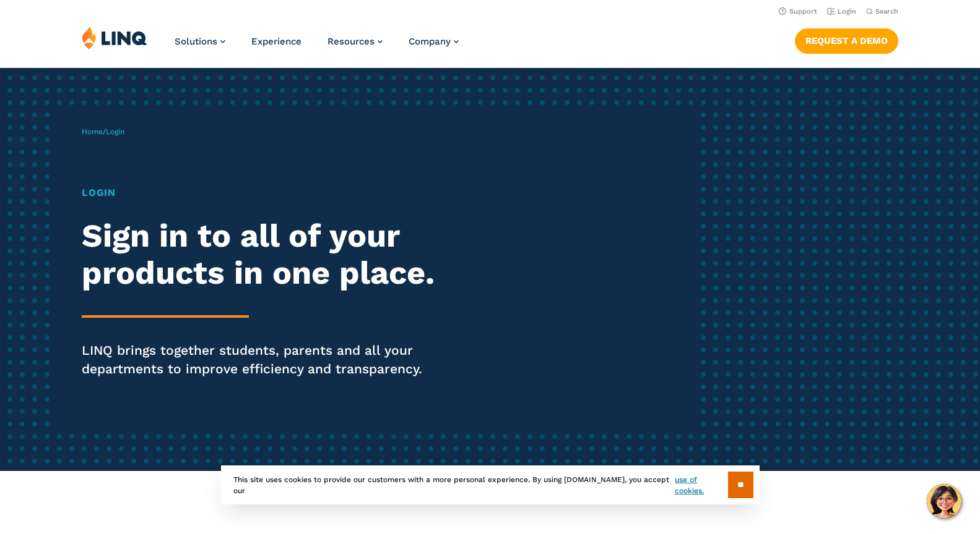 The width and height of the screenshot is (980, 534). Describe the element at coordinates (200, 41) in the screenshot. I see `a: Solutions` at that location.